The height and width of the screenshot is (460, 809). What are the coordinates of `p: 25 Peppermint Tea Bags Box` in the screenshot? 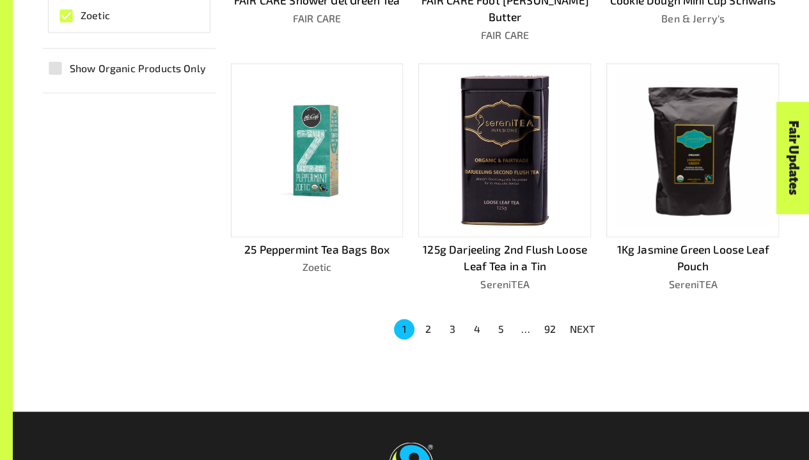 It's located at (317, 250).